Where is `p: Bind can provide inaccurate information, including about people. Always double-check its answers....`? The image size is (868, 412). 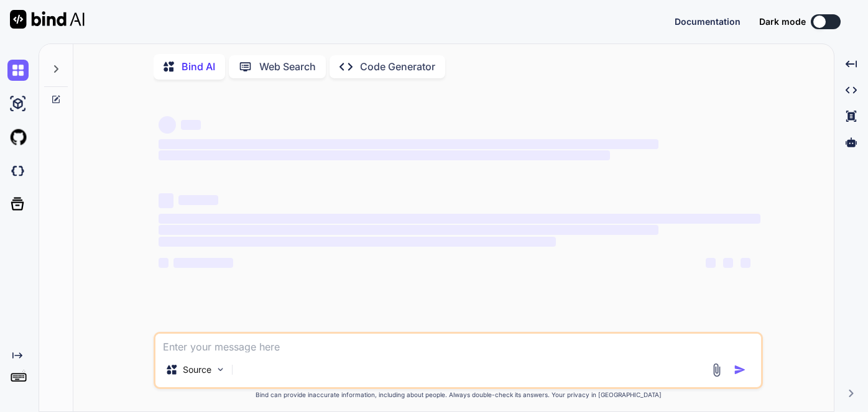 p: Bind can provide inaccurate information, including about people. Always double-check its answers.... is located at coordinates (458, 395).